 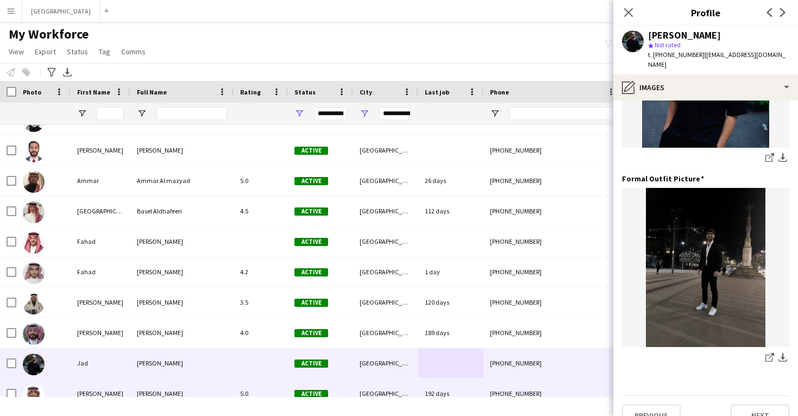 I want to click on div: 3.5, so click(x=261, y=302).